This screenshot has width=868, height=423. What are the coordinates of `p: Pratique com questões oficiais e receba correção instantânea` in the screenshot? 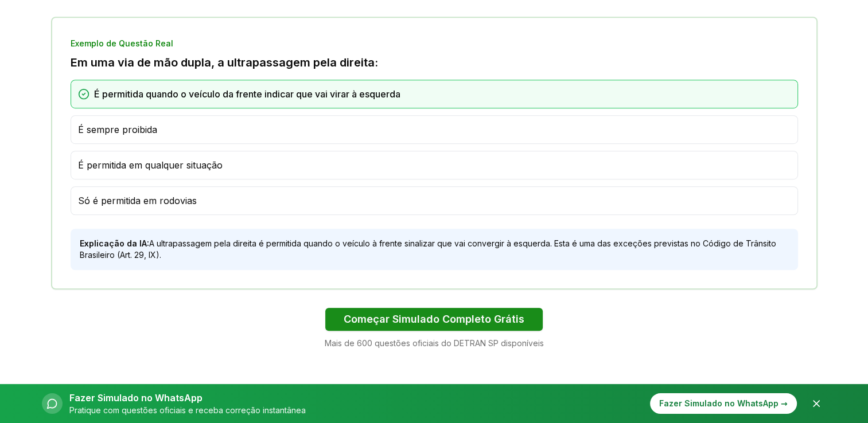 It's located at (187, 411).